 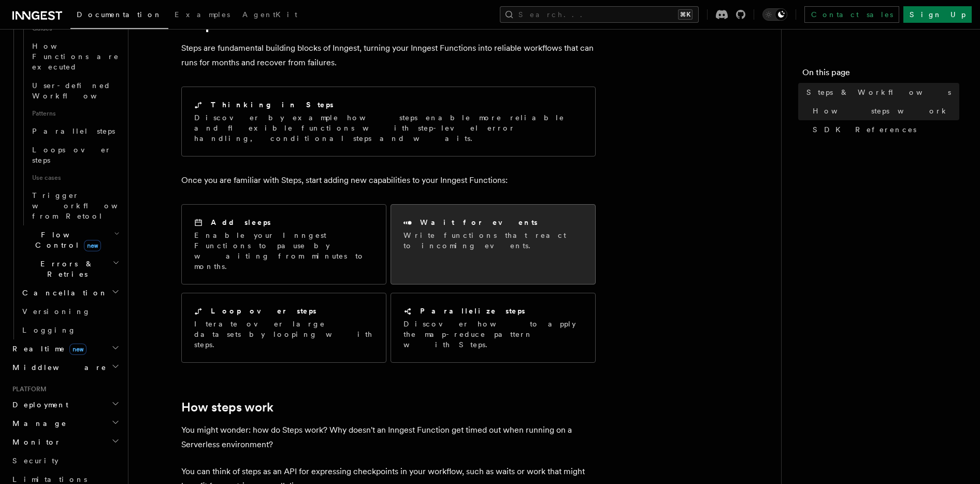 I want to click on a: Steps & Workflows, so click(x=881, y=92).